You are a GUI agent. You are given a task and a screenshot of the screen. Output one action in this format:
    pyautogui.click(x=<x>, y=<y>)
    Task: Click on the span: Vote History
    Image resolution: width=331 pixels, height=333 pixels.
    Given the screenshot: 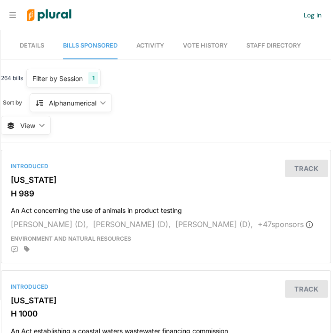 What is the action you would take?
    pyautogui.click(x=205, y=45)
    